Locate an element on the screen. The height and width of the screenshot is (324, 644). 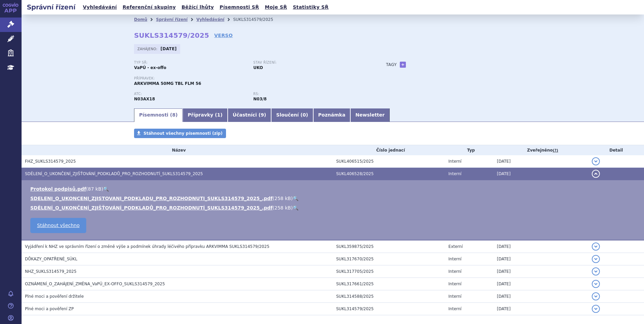
a: Správní řízení is located at coordinates (171, 19).